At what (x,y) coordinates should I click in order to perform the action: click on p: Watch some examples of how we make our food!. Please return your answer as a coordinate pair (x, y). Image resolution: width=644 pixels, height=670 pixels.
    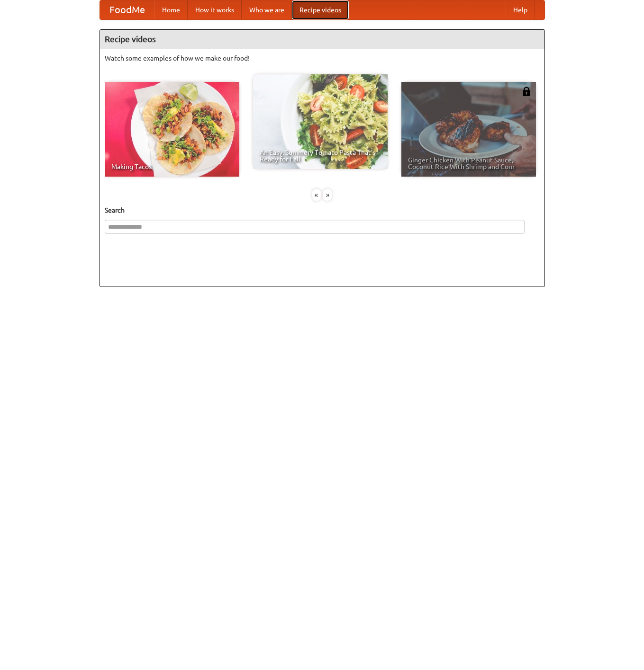
    Looking at the image, I should click on (322, 58).